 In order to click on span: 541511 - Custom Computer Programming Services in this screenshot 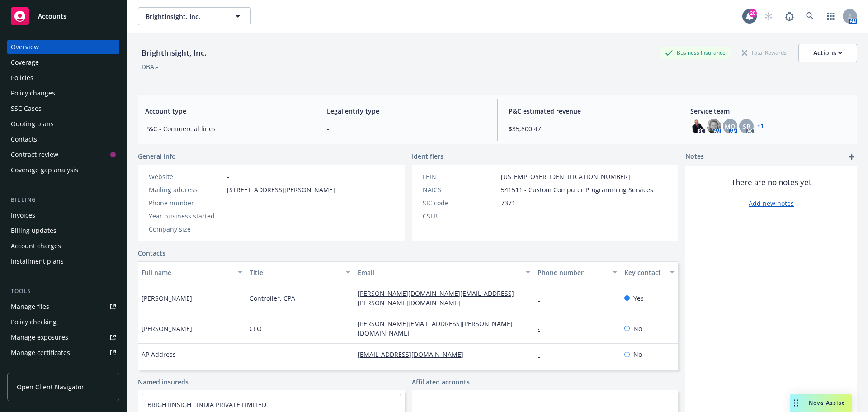, I will do `click(577, 189)`.